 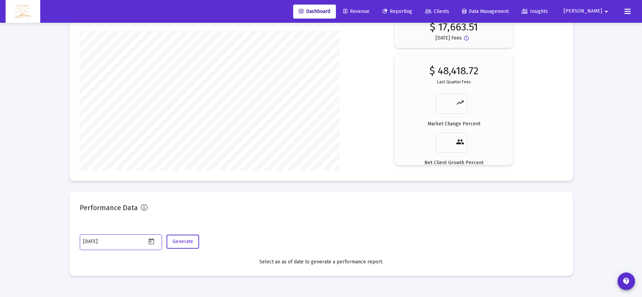 I want to click on div: Select an as of date to generate a performance report., so click(x=321, y=262).